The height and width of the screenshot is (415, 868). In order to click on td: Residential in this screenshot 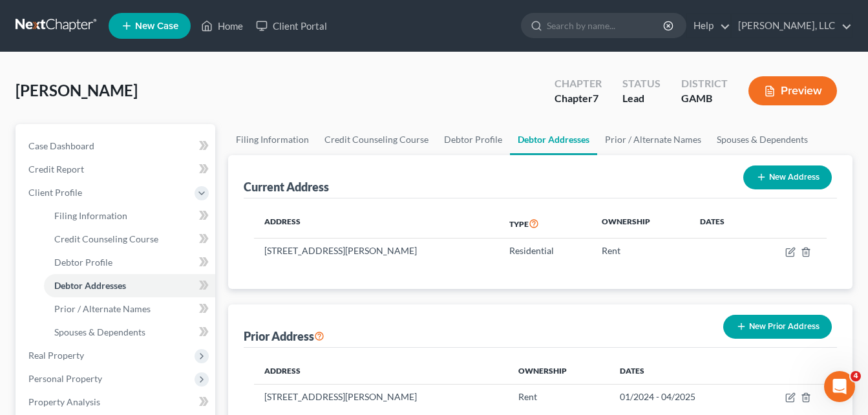, I will do `click(545, 251)`.